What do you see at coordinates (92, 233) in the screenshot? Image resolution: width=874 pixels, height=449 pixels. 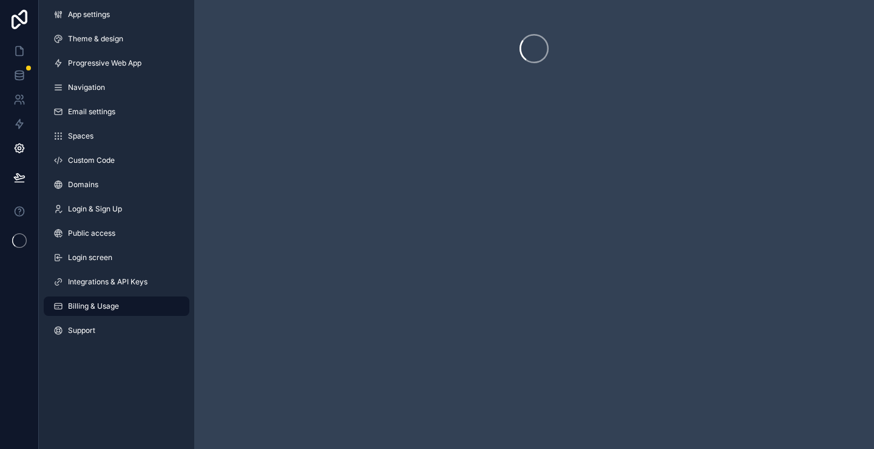 I see `span: Public access` at bounding box center [92, 233].